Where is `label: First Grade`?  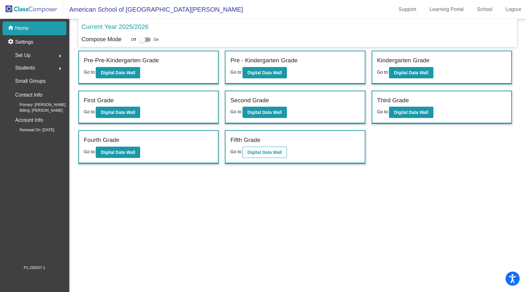 label: First Grade is located at coordinates (98, 100).